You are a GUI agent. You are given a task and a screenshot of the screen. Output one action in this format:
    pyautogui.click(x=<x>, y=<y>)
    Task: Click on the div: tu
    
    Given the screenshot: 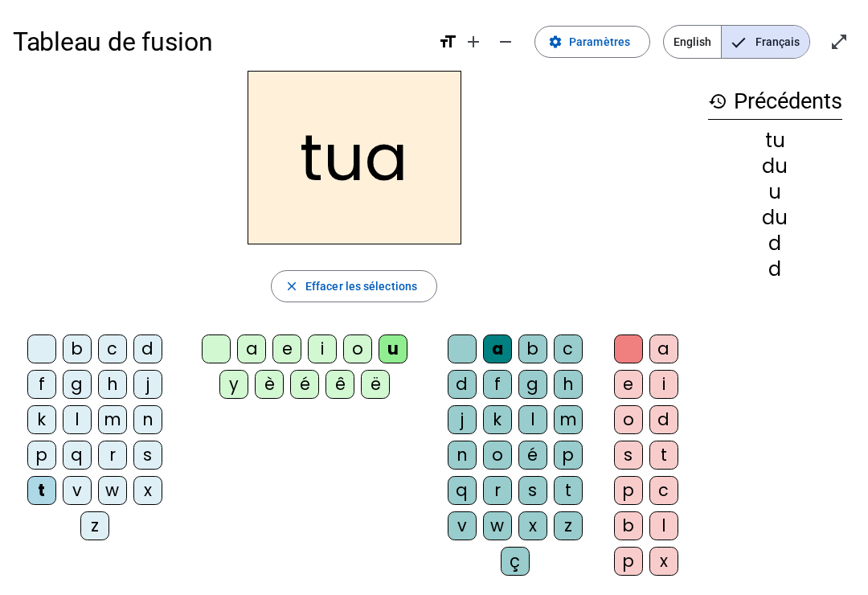 What is the action you would take?
    pyautogui.click(x=776, y=141)
    